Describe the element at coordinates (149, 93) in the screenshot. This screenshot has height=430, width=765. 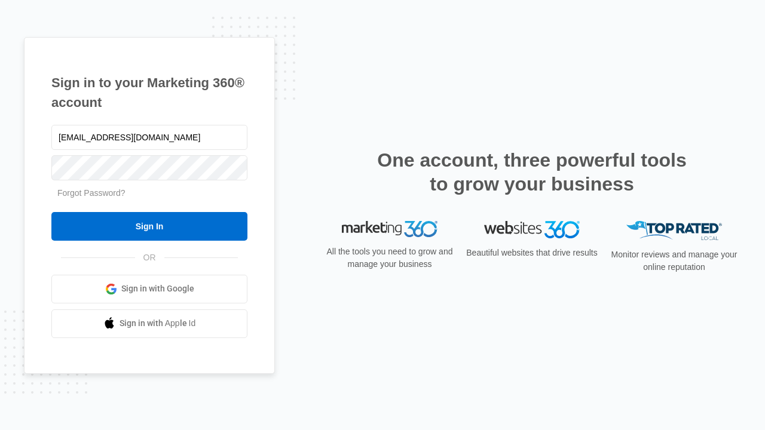
I see `h1: Sign in to your Marketing 360® account` at that location.